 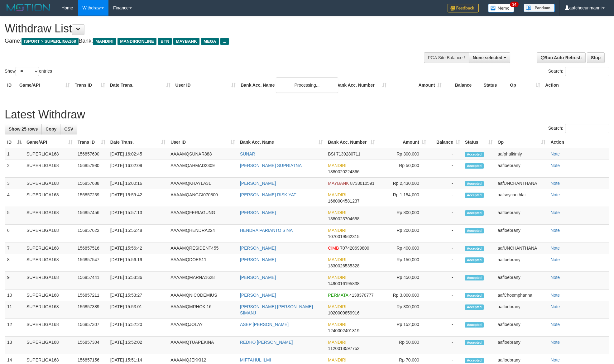 I want to click on td: Rp 152,000, so click(x=403, y=327).